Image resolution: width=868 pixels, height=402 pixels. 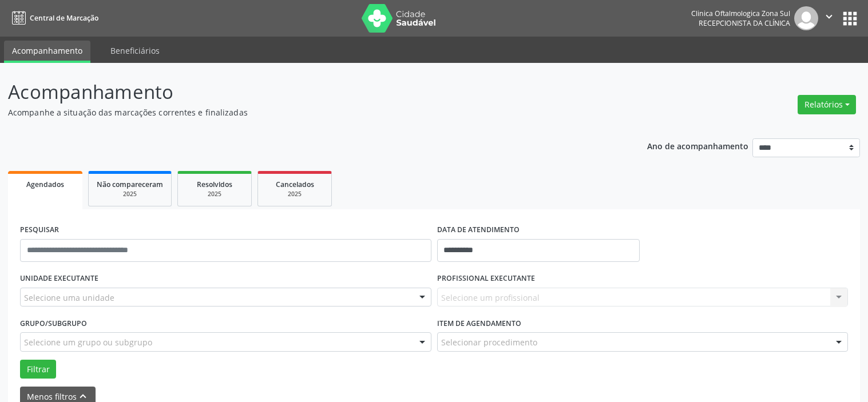 I want to click on label: UNIDADE EXECUTANTE, so click(x=59, y=278).